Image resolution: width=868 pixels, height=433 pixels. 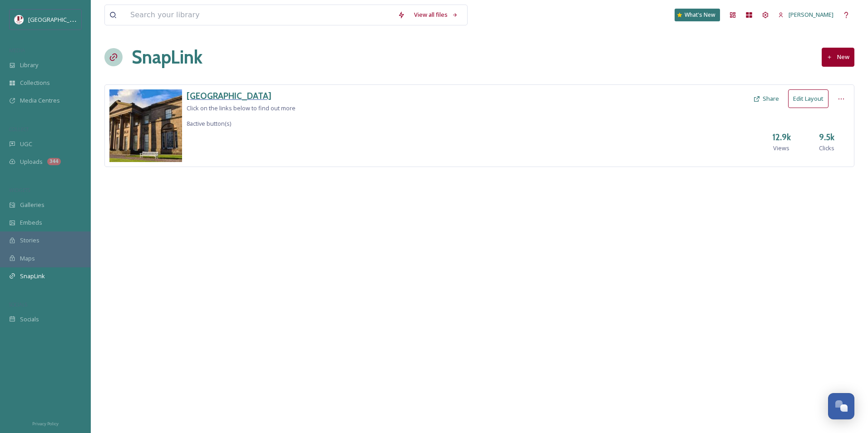 What do you see at coordinates (808, 99) in the screenshot?
I see `button: Edit Layout` at bounding box center [808, 99].